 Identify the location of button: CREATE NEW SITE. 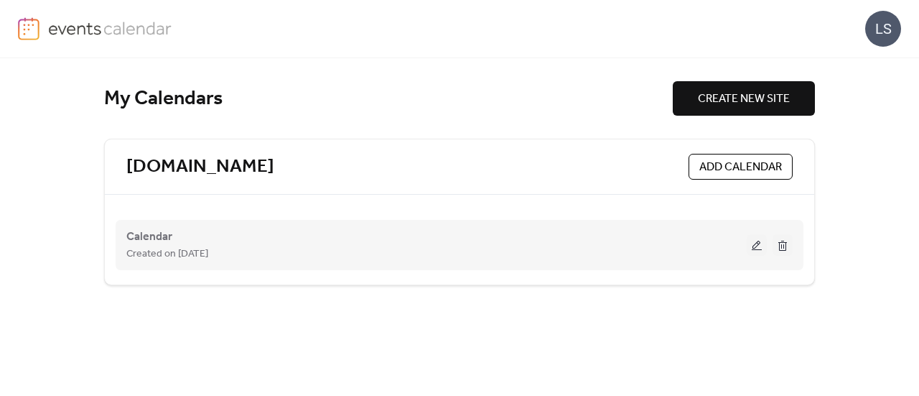
(744, 98).